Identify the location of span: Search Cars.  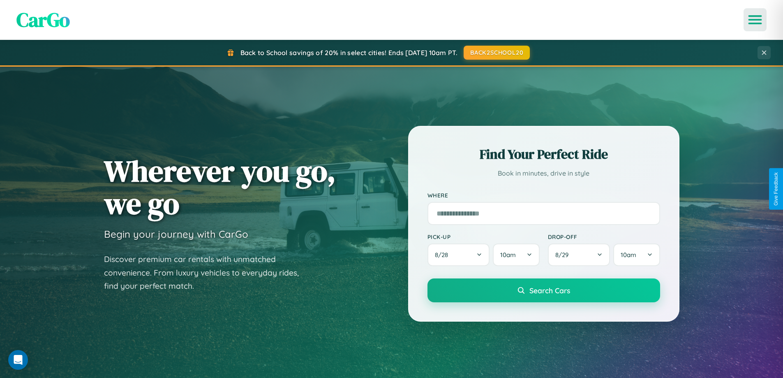
(549, 290).